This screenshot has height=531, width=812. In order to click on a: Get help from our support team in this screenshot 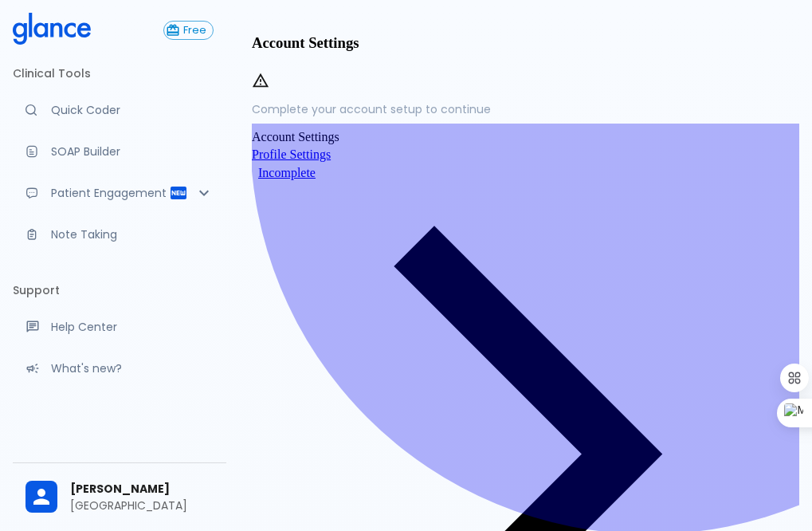, I will do `click(119, 327)`.